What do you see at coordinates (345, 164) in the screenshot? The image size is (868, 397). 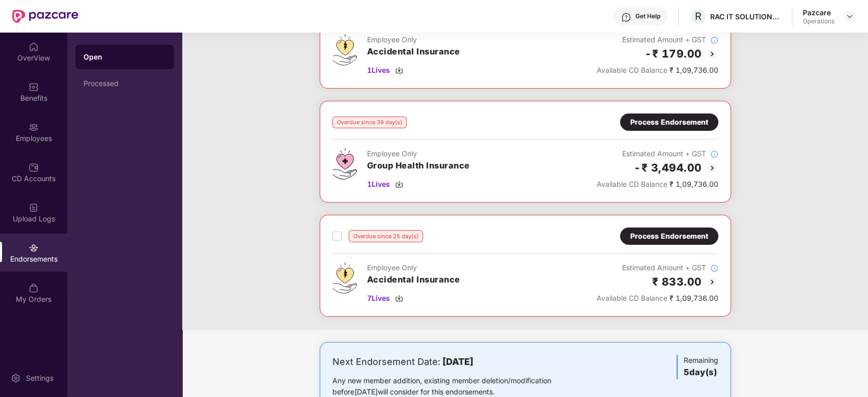 I see `img: svg+xml;base64,PHN2ZyB4bWxucz0iaHR0cDovL3d3dy53My5vcmcvMjAwMC9zdmciIHdpZHRoPSI0Ny43MTQiIGhlaWdodD...` at bounding box center [345, 164].